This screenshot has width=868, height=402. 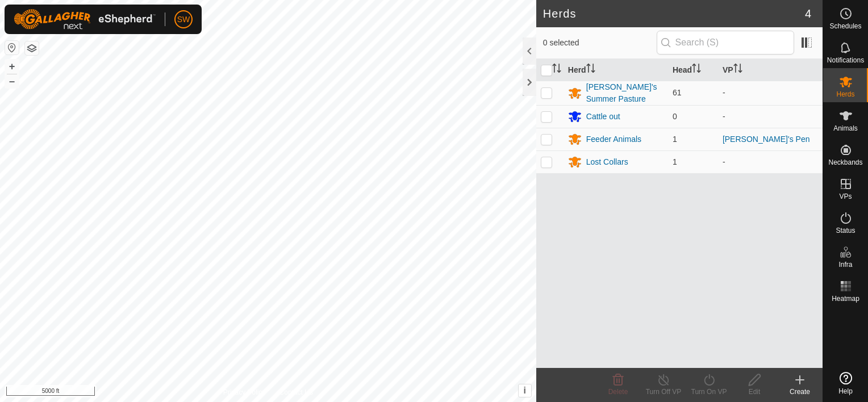 I want to click on a: Help, so click(x=846, y=383).